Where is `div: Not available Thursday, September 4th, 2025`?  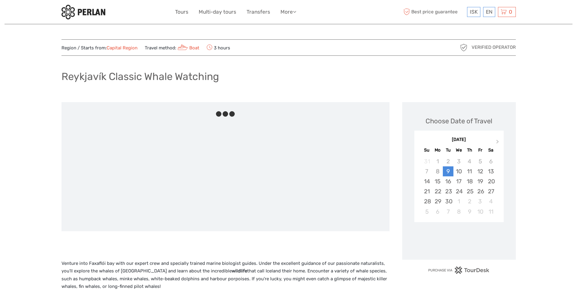
div: Not available Thursday, September 4th, 2025 is located at coordinates (470, 161).